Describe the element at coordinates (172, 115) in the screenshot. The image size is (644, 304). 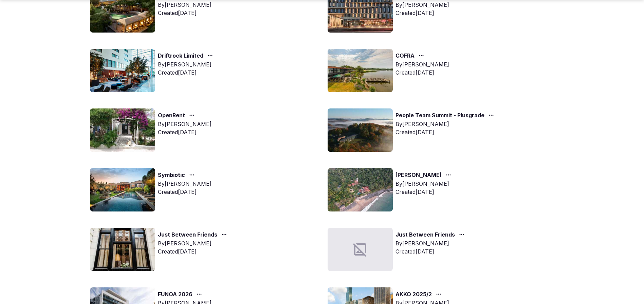
I see `a: OpenRent` at that location.